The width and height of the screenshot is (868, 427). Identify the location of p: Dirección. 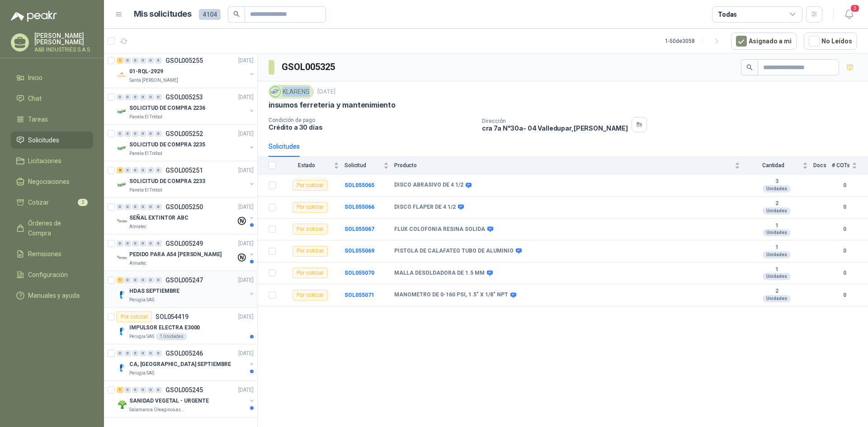
(554, 121).